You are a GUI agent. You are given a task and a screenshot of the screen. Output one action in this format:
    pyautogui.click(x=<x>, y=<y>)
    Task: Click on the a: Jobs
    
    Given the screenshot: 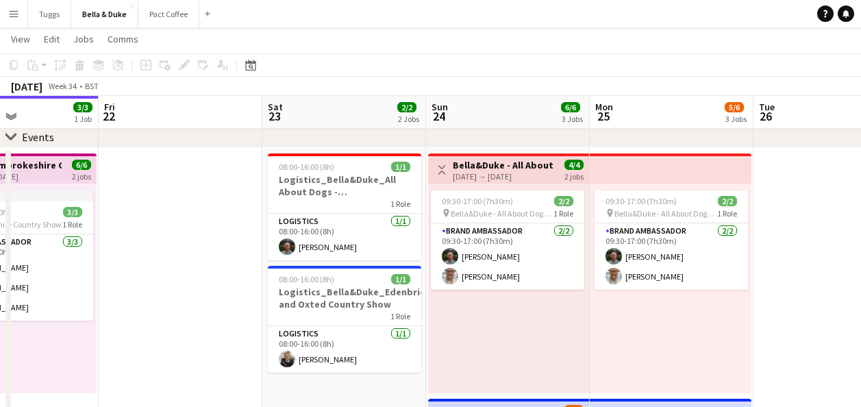 What is the action you would take?
    pyautogui.click(x=84, y=39)
    